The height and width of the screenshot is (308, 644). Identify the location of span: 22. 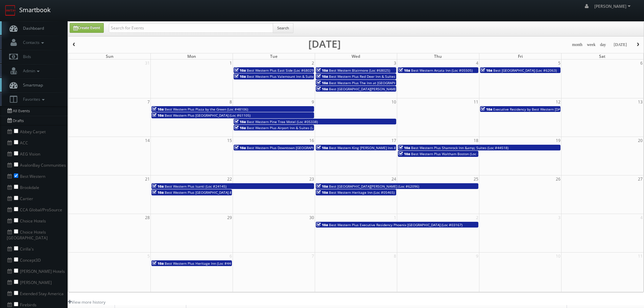
(229, 179).